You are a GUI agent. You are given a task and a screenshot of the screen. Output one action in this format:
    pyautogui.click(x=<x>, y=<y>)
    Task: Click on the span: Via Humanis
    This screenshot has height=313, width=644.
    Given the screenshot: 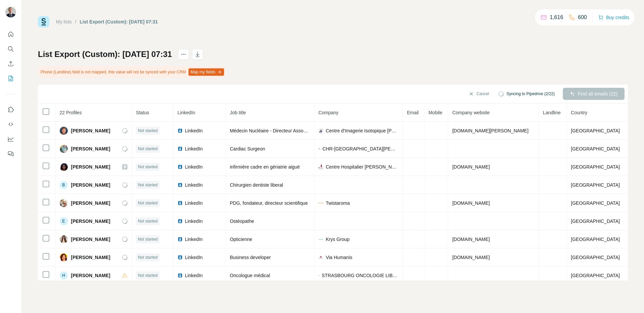 What is the action you would take?
    pyautogui.click(x=338, y=257)
    